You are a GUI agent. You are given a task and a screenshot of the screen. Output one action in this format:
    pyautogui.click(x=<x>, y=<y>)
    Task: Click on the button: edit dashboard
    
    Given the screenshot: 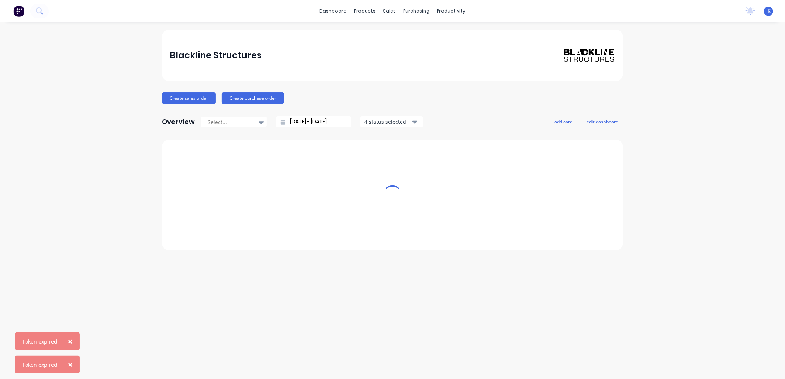 What is the action you would take?
    pyautogui.click(x=602, y=122)
    